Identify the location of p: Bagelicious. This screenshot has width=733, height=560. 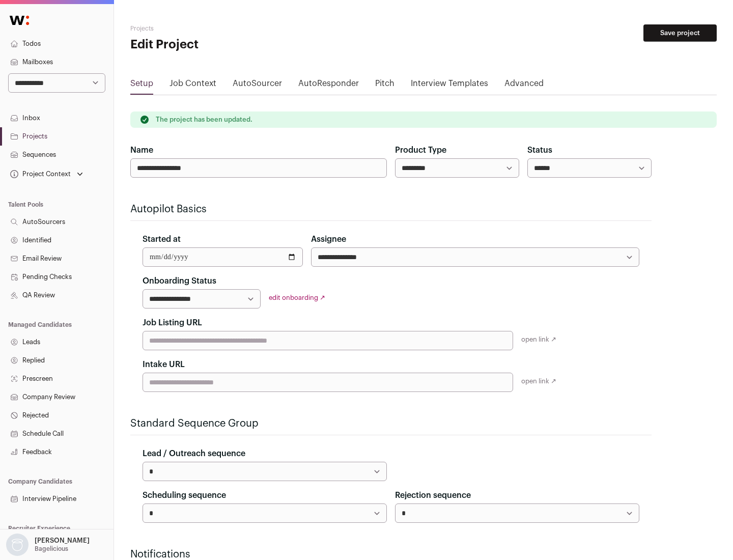
(51, 549).